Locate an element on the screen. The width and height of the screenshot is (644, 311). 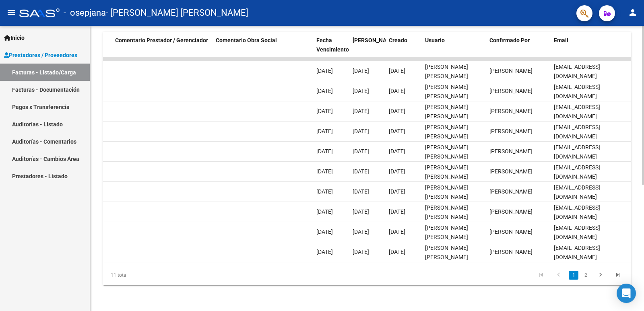
a: 1 is located at coordinates (573, 275).